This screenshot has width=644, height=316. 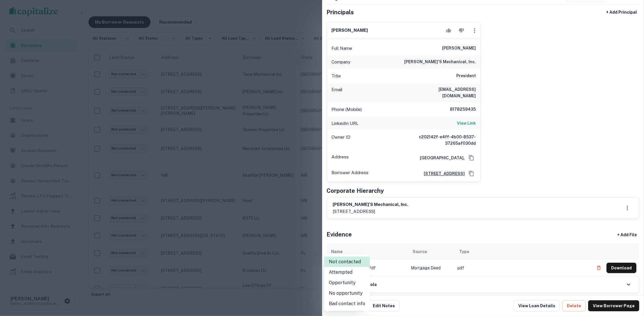 What do you see at coordinates (630, 283) in the screenshot?
I see `div: Chat Widget` at bounding box center [630, 283].